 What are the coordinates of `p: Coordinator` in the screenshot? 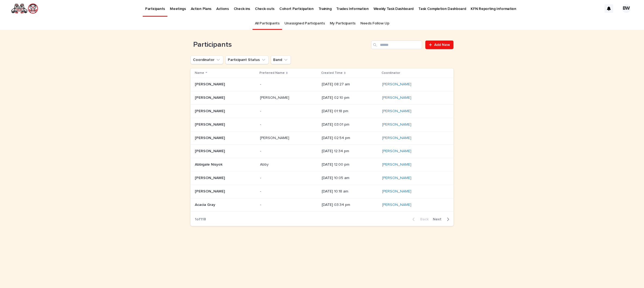 It's located at (390, 73).